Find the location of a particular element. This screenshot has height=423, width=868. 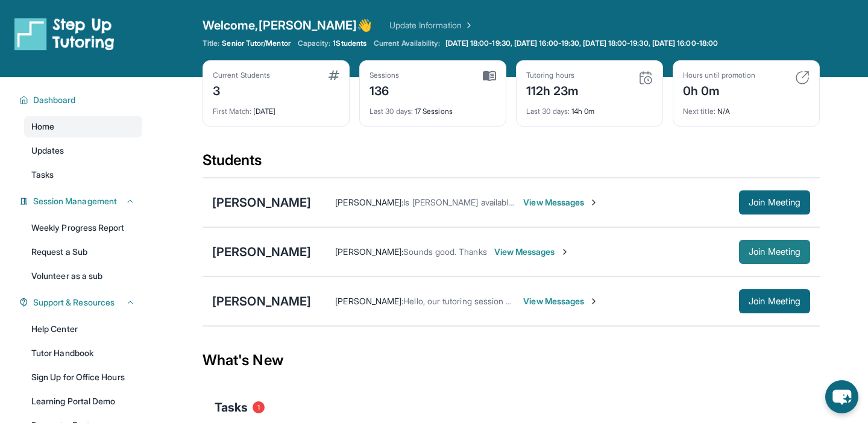

button: Support & Resources is located at coordinates (82, 302).